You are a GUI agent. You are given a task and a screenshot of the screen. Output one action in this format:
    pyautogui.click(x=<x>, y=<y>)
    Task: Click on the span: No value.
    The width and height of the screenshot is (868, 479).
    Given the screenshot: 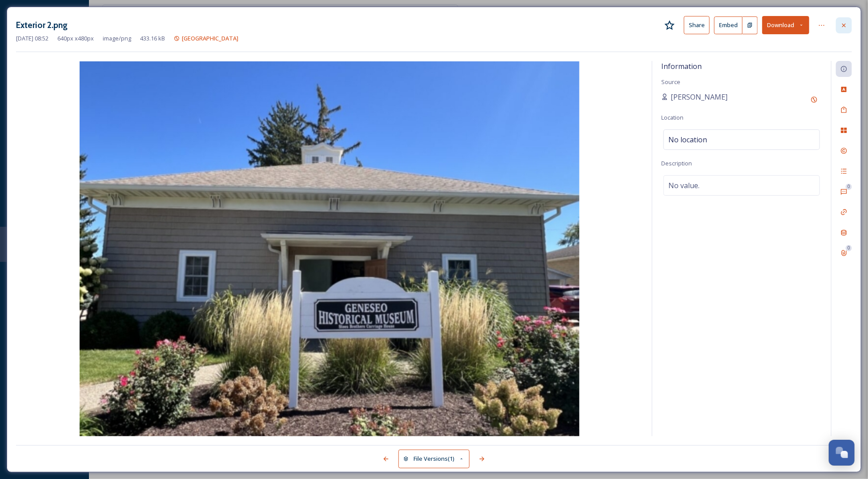 What is the action you would take?
    pyautogui.click(x=684, y=186)
    